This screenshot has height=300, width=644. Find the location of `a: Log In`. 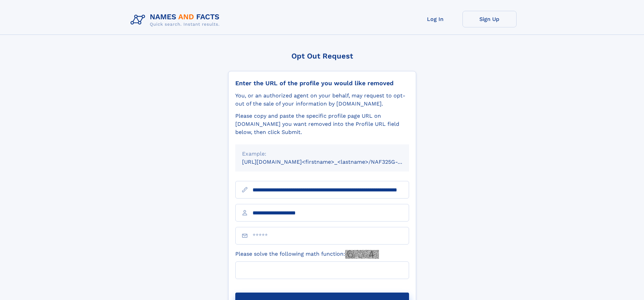

a: Log In is located at coordinates (435, 19).